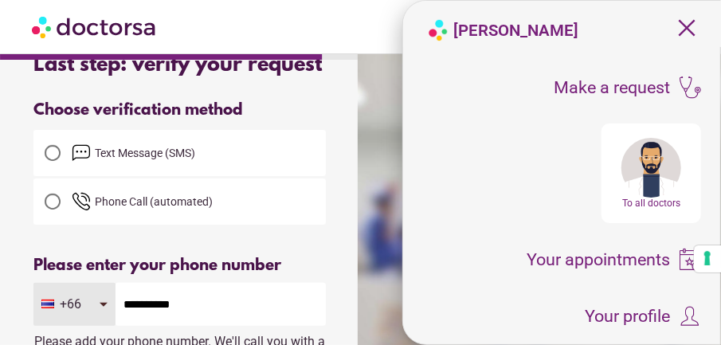  I want to click on div: Last step: verify your request, so click(179, 65).